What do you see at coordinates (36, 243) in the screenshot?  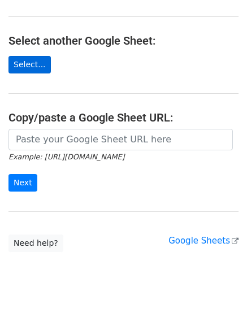 I see `a: Need help?` at bounding box center [36, 243].